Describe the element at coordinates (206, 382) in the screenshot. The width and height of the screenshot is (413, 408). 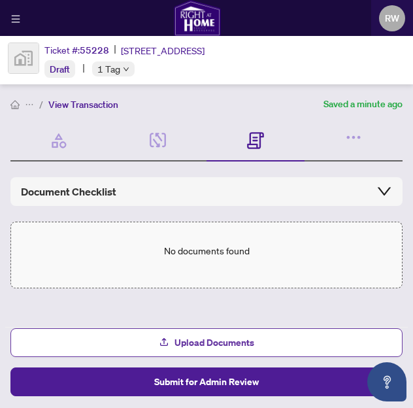
I see `span: Submit for Admin Review` at that location.